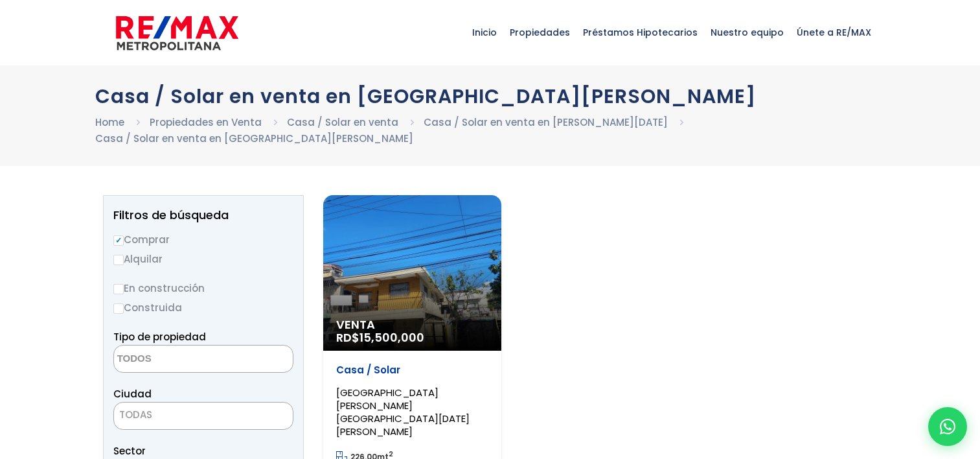 Image resolution: width=980 pixels, height=459 pixels. I want to click on img: remax-metropolitana-logo, so click(177, 33).